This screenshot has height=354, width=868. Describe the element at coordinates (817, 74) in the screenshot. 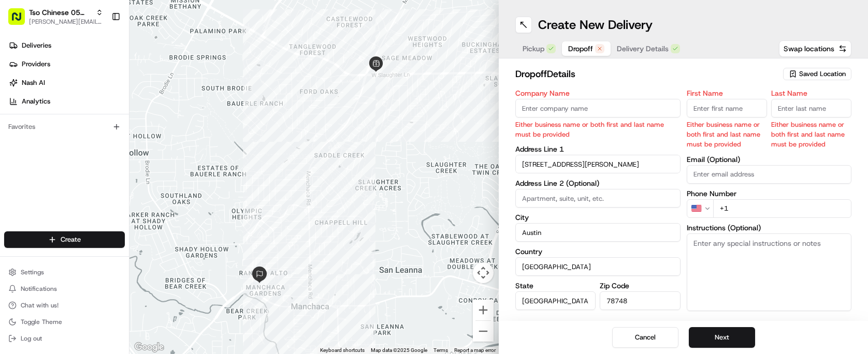

I see `button: Saved Location` at that location.